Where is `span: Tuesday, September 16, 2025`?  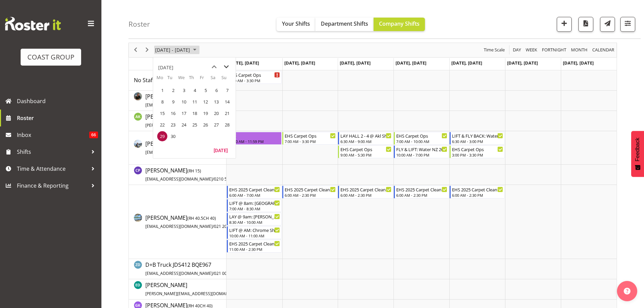
span: Tuesday, September 16, 2025 is located at coordinates (173, 113).